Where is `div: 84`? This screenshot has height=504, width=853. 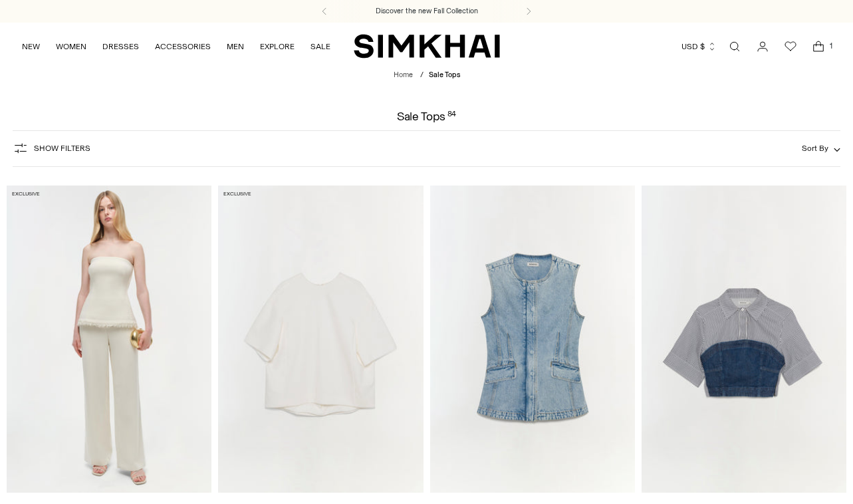
div: 84 is located at coordinates (452, 116).